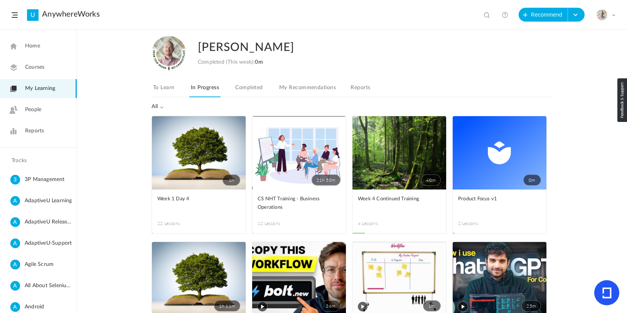 Image resolution: width=627 pixels, height=313 pixels. I want to click on span: 3P Management, so click(49, 179).